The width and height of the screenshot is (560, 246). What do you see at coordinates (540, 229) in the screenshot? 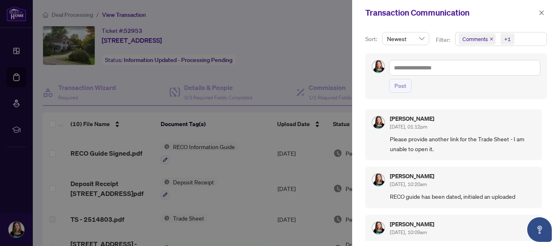
I see `button: Open asap` at bounding box center [540, 229].